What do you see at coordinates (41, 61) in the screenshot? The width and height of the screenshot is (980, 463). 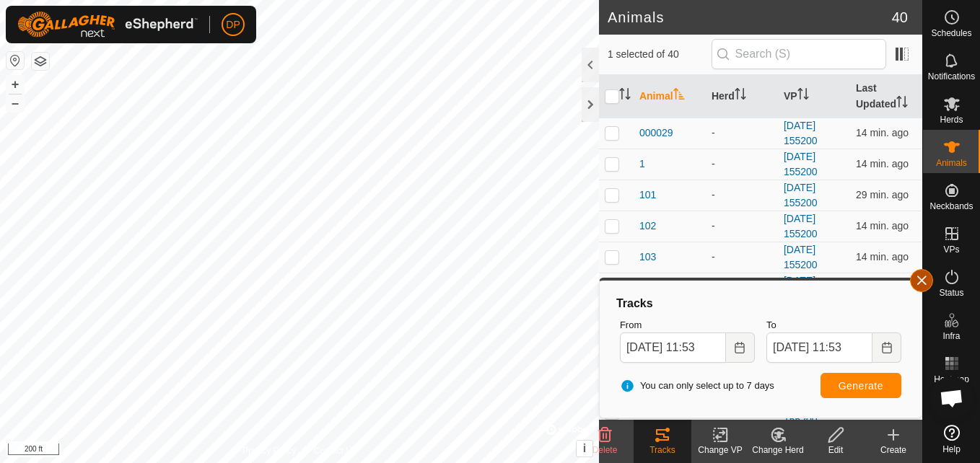 I see `button: Map Layers` at bounding box center [41, 61].